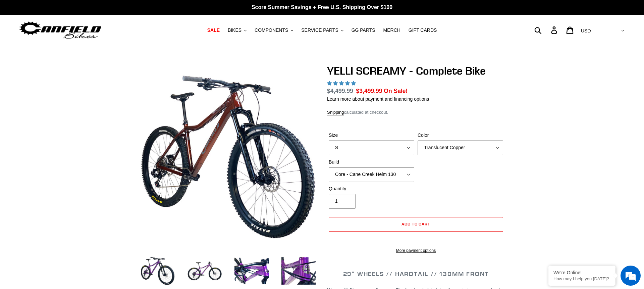  Describe the element at coordinates (582, 279) in the screenshot. I see `p: How may I help you today?` at that location.